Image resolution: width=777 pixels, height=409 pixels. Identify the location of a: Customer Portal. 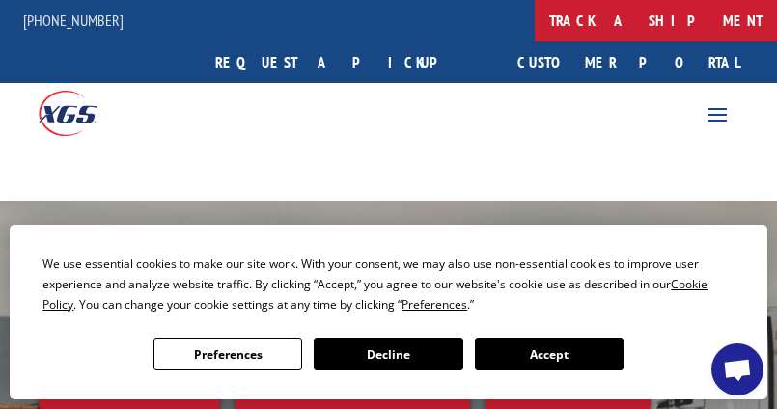
(629, 62).